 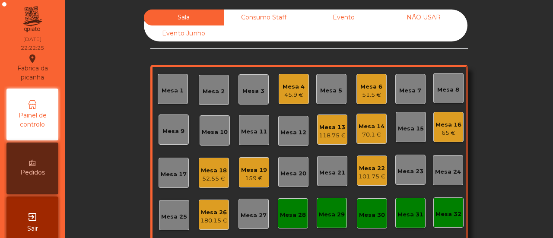 I want to click on div: Mesa 13, so click(x=332, y=128).